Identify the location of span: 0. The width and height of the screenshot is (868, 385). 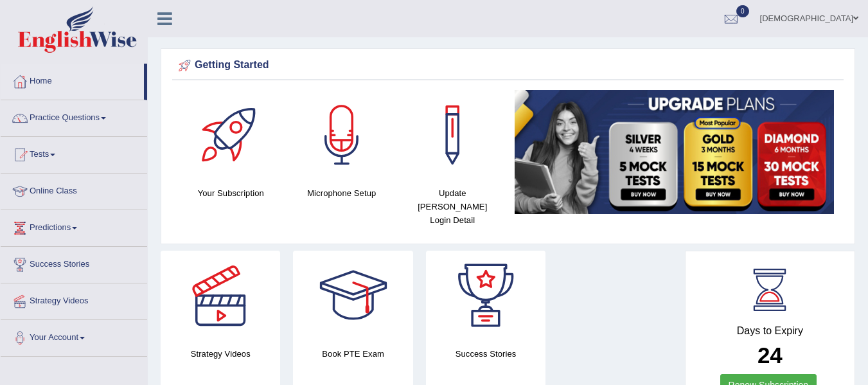
(743, 11).